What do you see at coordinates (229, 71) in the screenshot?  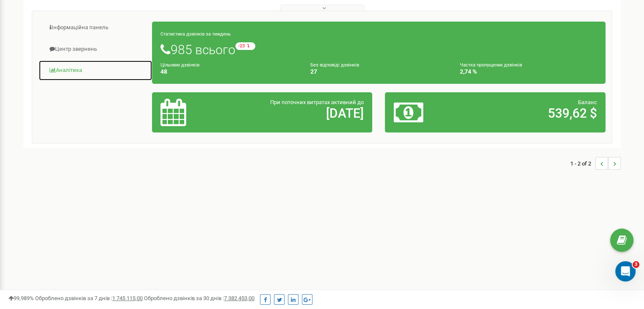 I see `h4: 48` at bounding box center [229, 71].